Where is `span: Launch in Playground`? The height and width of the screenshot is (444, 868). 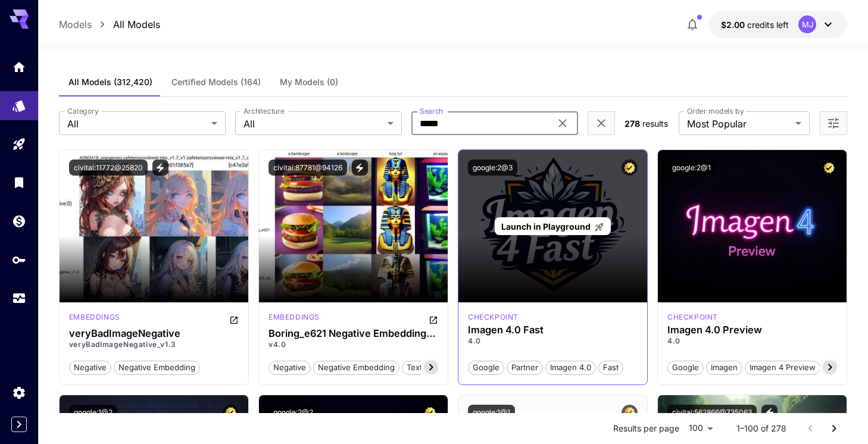
span: Launch in Playground is located at coordinates (546, 226).